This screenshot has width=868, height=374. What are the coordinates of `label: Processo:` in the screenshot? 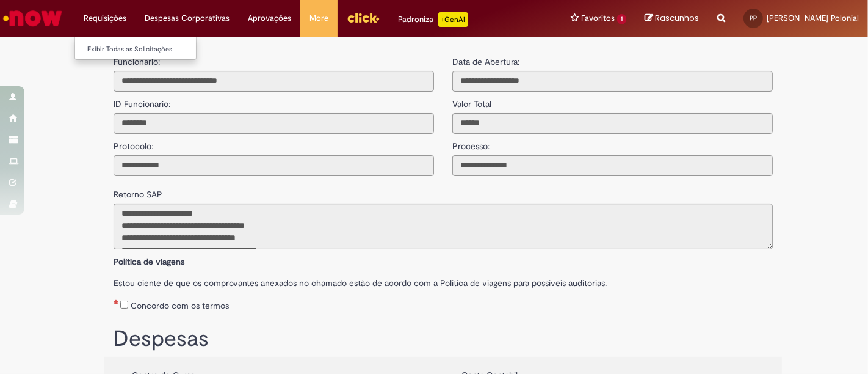 It's located at (471, 143).